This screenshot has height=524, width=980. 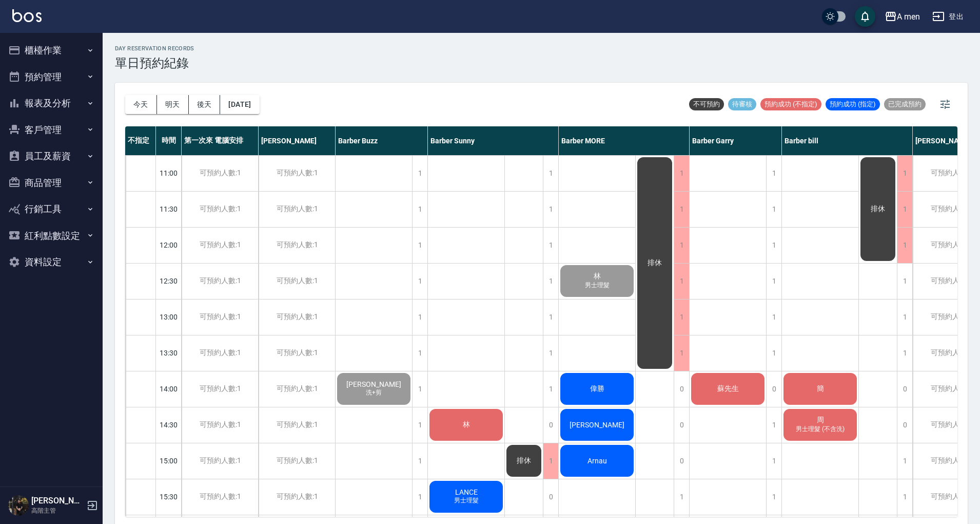 I want to click on span: 周, so click(x=820, y=420).